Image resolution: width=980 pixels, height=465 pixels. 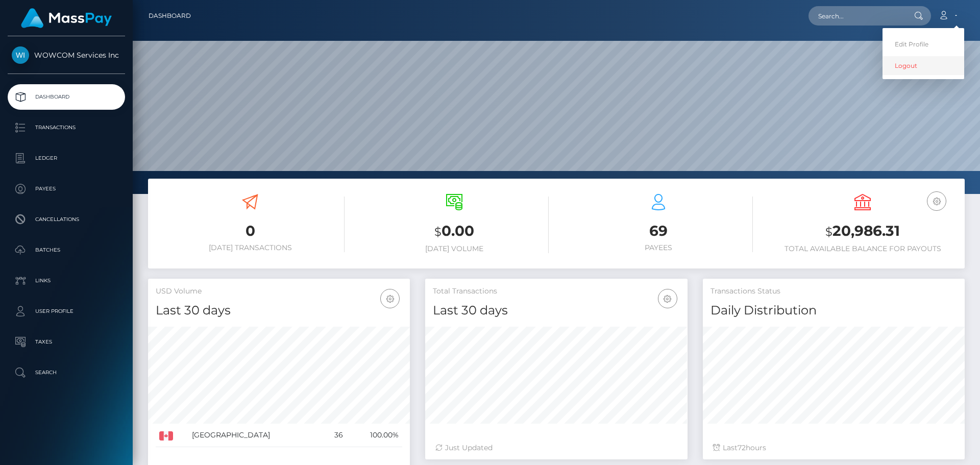 I want to click on a: Taxes, so click(x=66, y=342).